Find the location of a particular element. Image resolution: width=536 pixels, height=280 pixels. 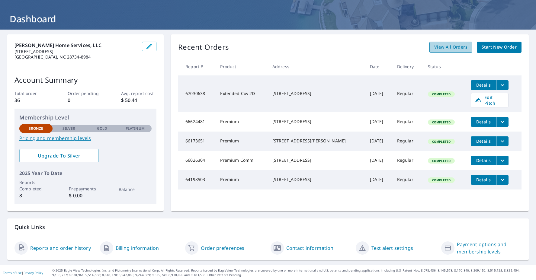

span: Edit Pitch is located at coordinates (489, 100).